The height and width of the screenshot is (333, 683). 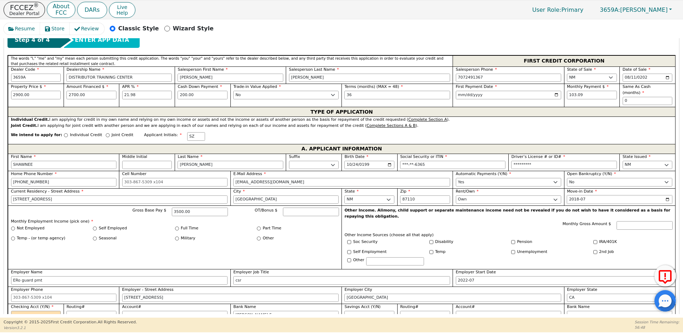 I want to click on span: Cell Number, so click(x=134, y=173).